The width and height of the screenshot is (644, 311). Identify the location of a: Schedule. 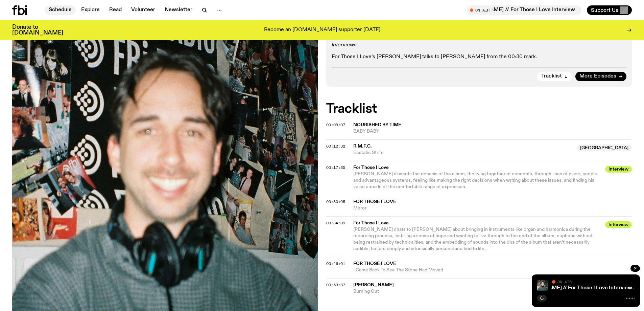
(60, 10).